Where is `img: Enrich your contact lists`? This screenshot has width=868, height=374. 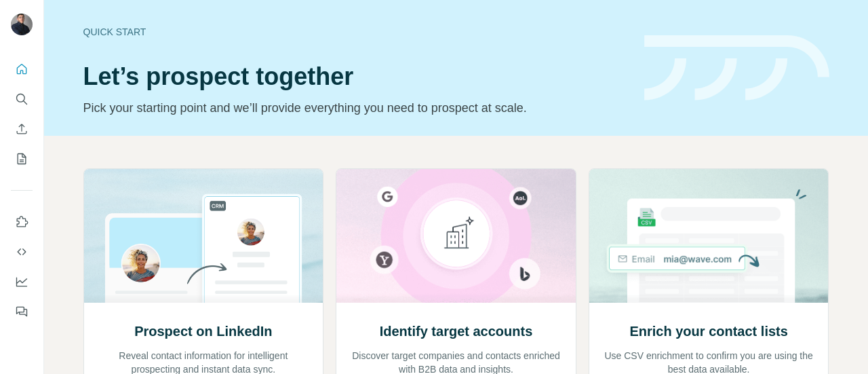 img: Enrich your contact lists is located at coordinates (709, 235).